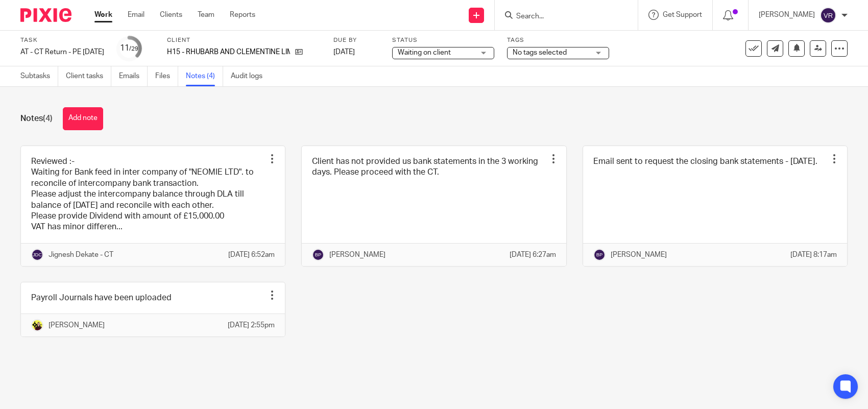 The width and height of the screenshot is (868, 409). I want to click on a: Files, so click(166, 76).